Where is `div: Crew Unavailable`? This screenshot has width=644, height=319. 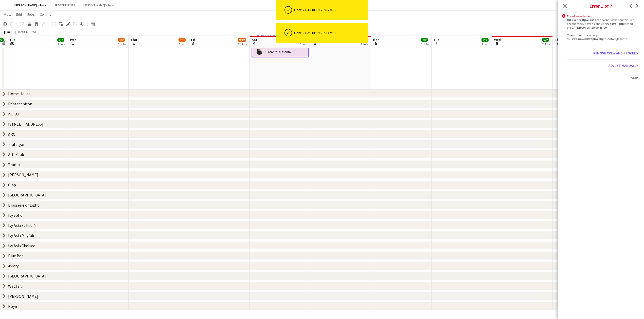 div: Crew Unavailable is located at coordinates (603, 16).